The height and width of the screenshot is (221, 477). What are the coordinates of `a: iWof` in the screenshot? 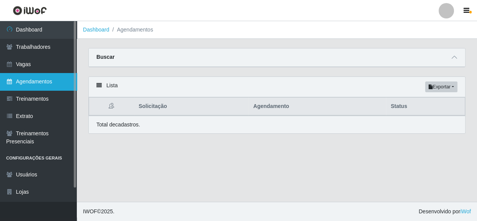 It's located at (466, 211).